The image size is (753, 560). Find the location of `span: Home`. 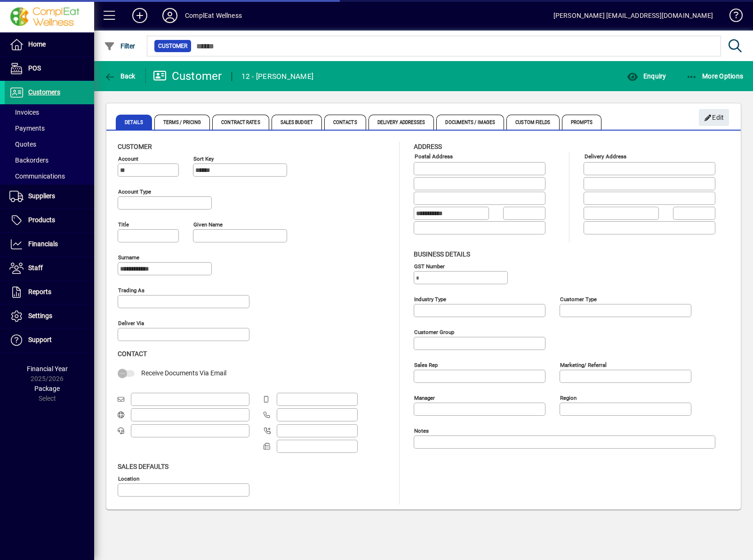

span: Home is located at coordinates (37, 44).